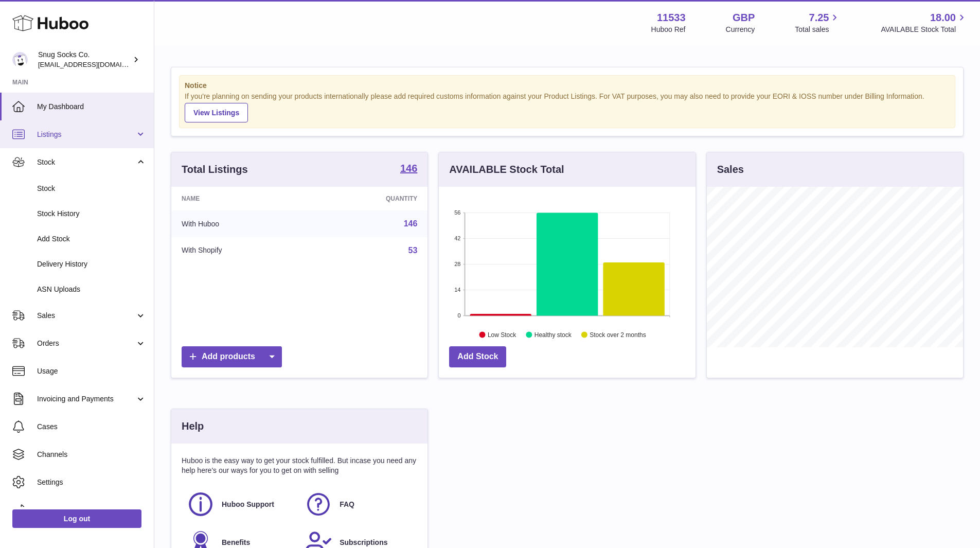 This screenshot has height=548, width=980. Describe the element at coordinates (819, 18) in the screenshot. I see `span: 7.25` at that location.